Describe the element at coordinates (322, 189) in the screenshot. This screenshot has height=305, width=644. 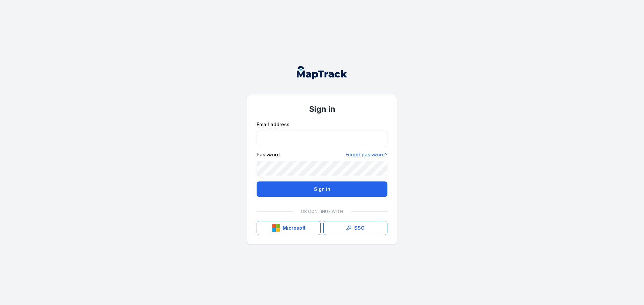
I see `button: Sign in` at that location.